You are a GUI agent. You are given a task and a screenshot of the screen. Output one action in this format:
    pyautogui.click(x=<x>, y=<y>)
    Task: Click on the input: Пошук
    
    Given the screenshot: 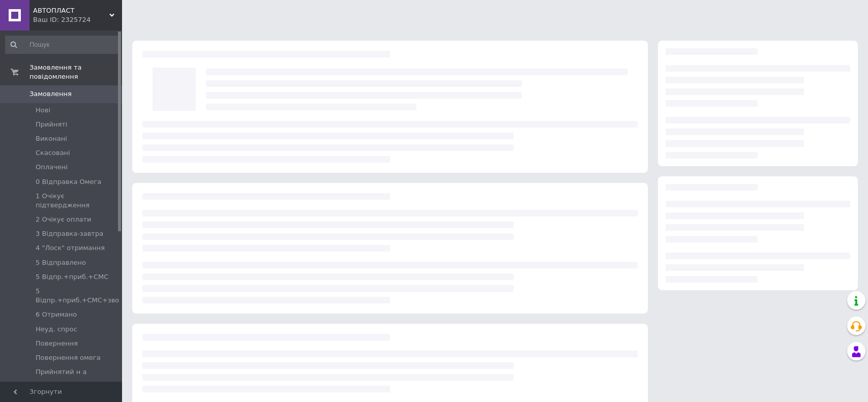 What is the action you would take?
    pyautogui.click(x=62, y=45)
    